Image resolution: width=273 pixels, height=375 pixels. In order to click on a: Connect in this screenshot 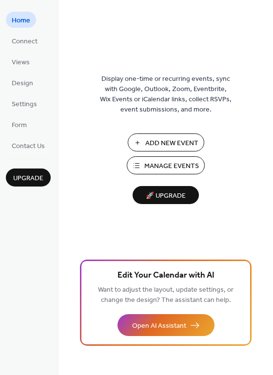, I will do `click(24, 40)`.